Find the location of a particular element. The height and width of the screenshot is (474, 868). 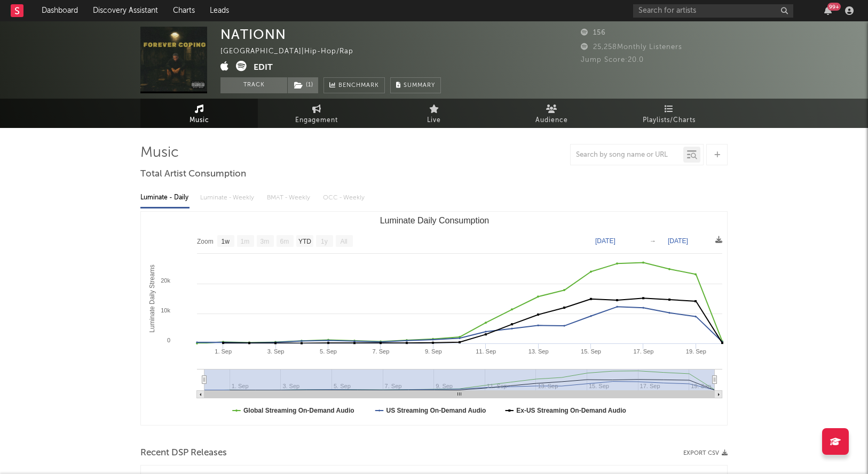

text: 7. Sep is located at coordinates (380, 352).